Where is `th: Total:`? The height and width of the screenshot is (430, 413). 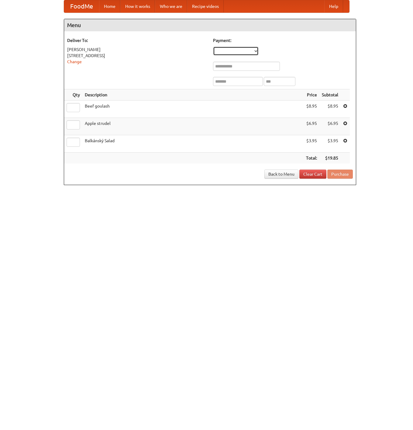 th: Total: is located at coordinates (311, 158).